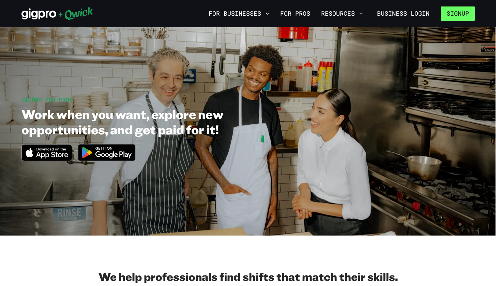 Image resolution: width=496 pixels, height=286 pixels. Describe the element at coordinates (403, 14) in the screenshot. I see `a: Business Login` at that location.